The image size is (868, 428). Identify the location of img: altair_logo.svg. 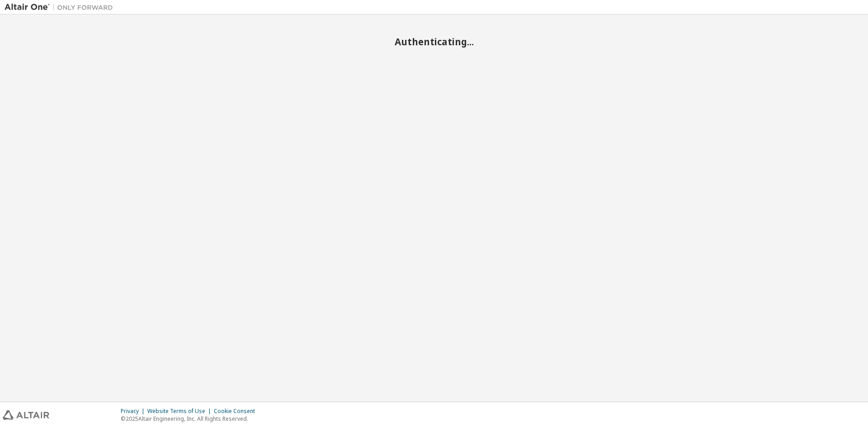
(26, 414).